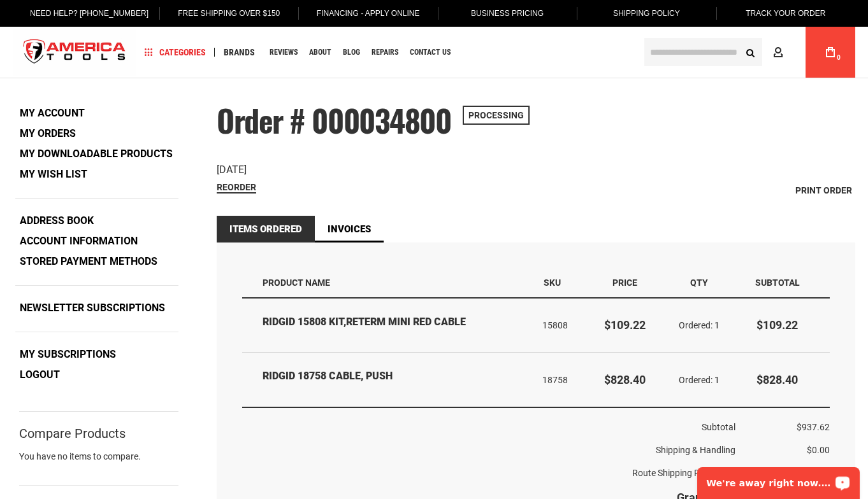  Describe the element at coordinates (496, 115) in the screenshot. I see `span: Processing` at that location.